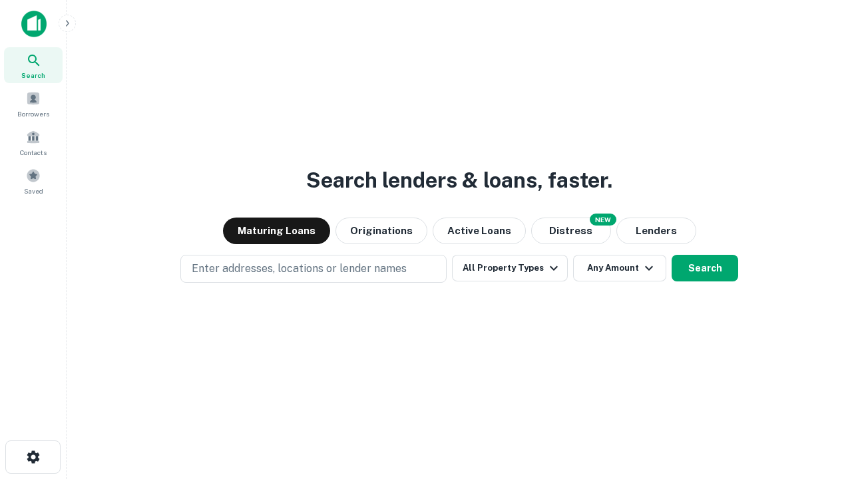 This screenshot has height=479, width=852. I want to click on a: Contacts, so click(33, 142).